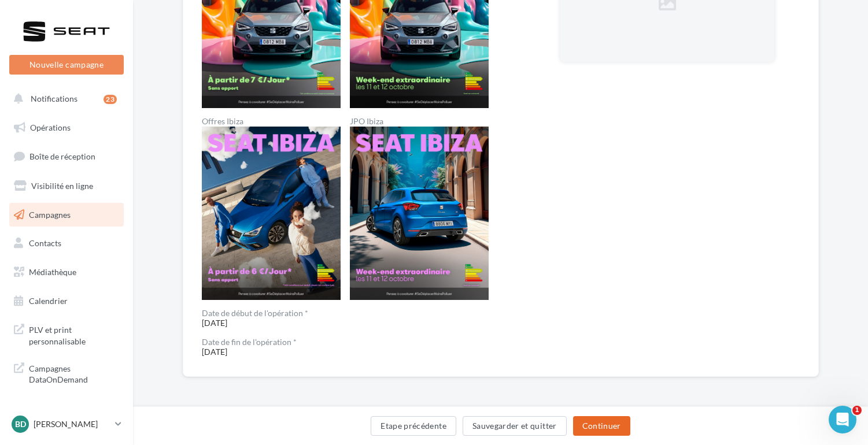 The image size is (868, 445). I want to click on button: Sauvegarder et quitter, so click(515, 426).